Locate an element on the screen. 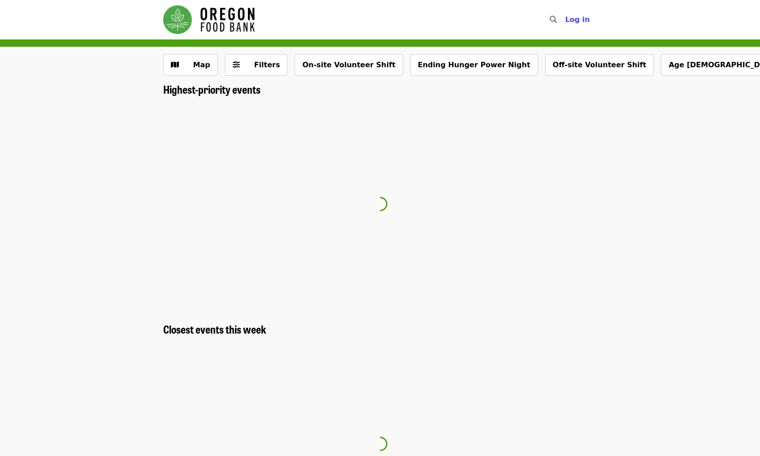  div: Highest-priority events is located at coordinates (380, 89).